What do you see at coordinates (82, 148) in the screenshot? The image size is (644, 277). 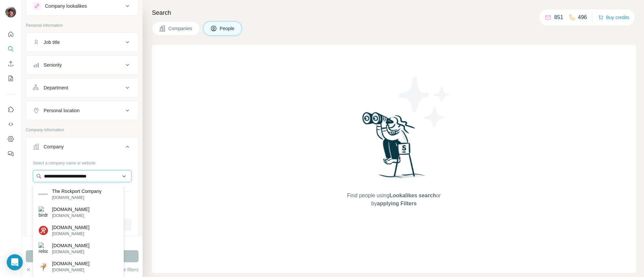 I see `button: Company` at bounding box center [82, 148].